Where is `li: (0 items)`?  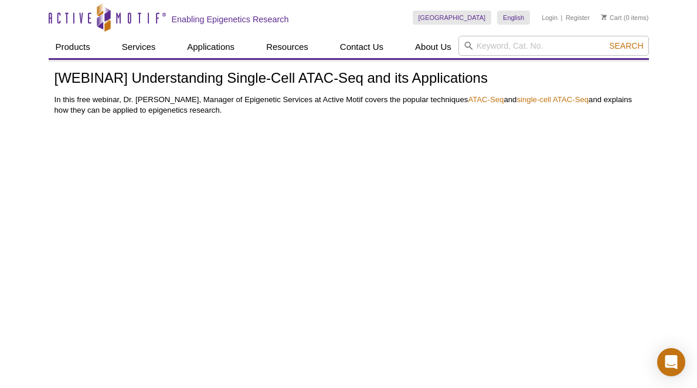
li: (0 items) is located at coordinates (625, 18).